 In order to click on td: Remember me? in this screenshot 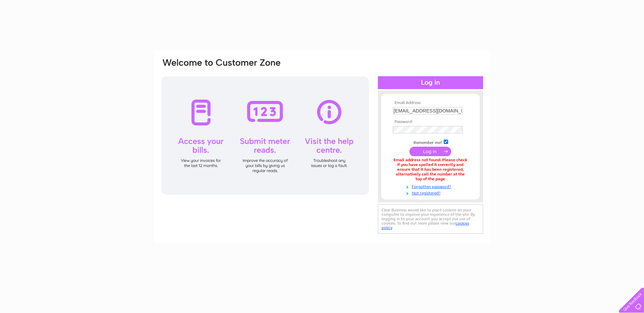, I will do `click(431, 142)`.